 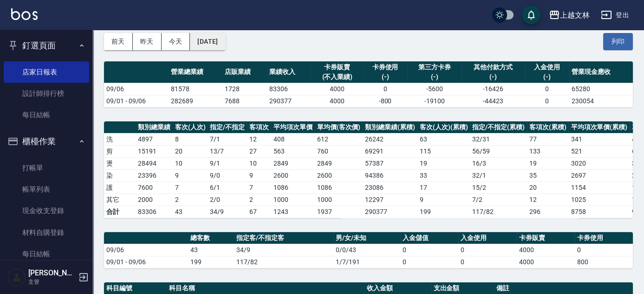 I want to click on th: 單均價(客次價), so click(x=339, y=127).